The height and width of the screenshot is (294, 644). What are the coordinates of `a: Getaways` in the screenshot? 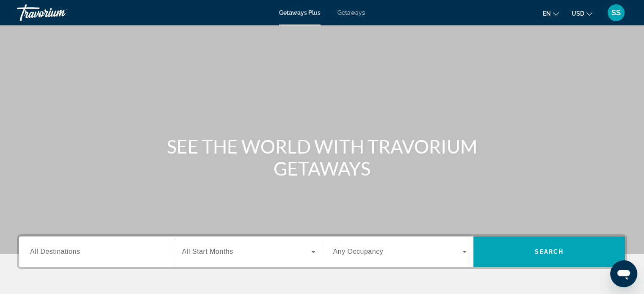 It's located at (351, 13).